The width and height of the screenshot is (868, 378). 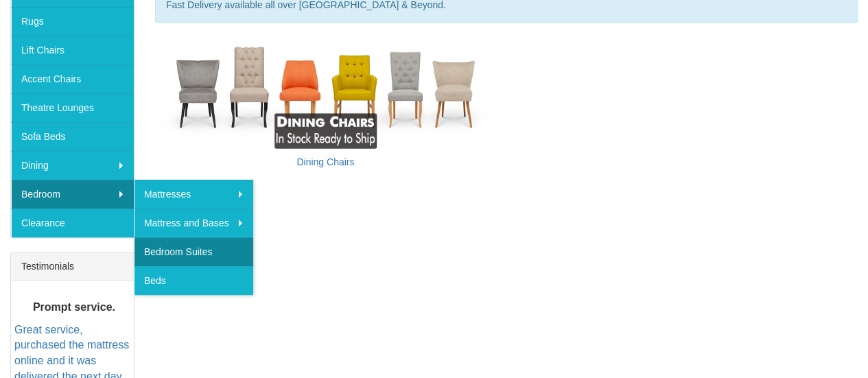 I want to click on a: Theatre Lounges, so click(x=72, y=108).